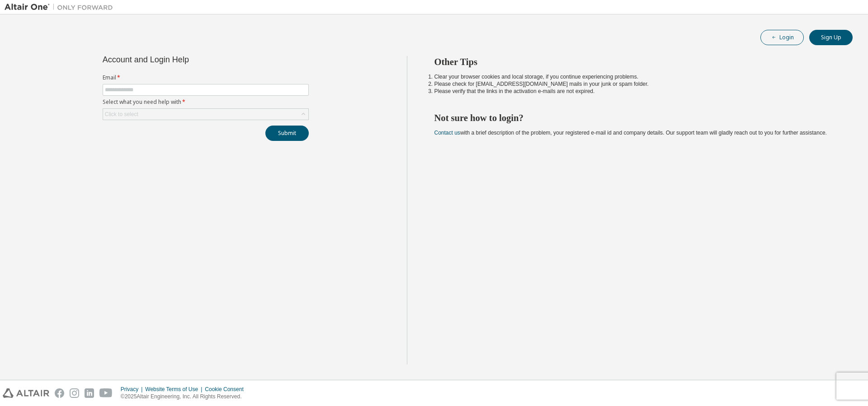 Image resolution: width=868 pixels, height=406 pixels. I want to click on div: Cookie Consent, so click(227, 389).